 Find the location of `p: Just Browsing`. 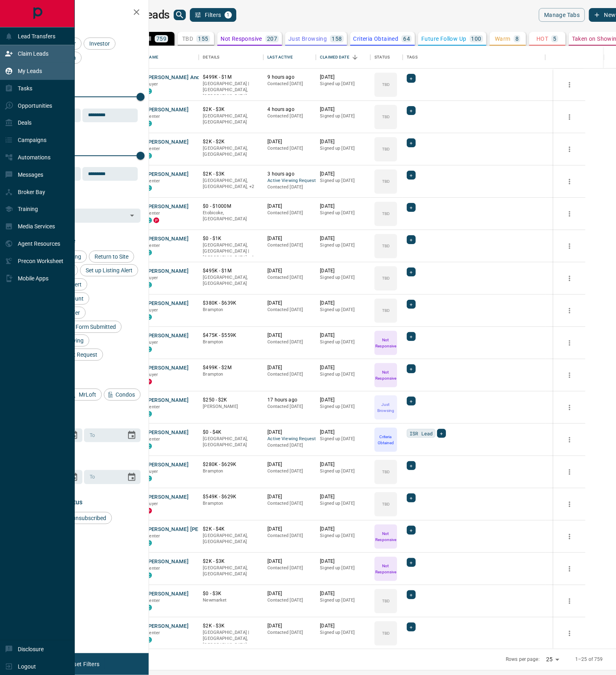

p: Just Browsing is located at coordinates (308, 39).